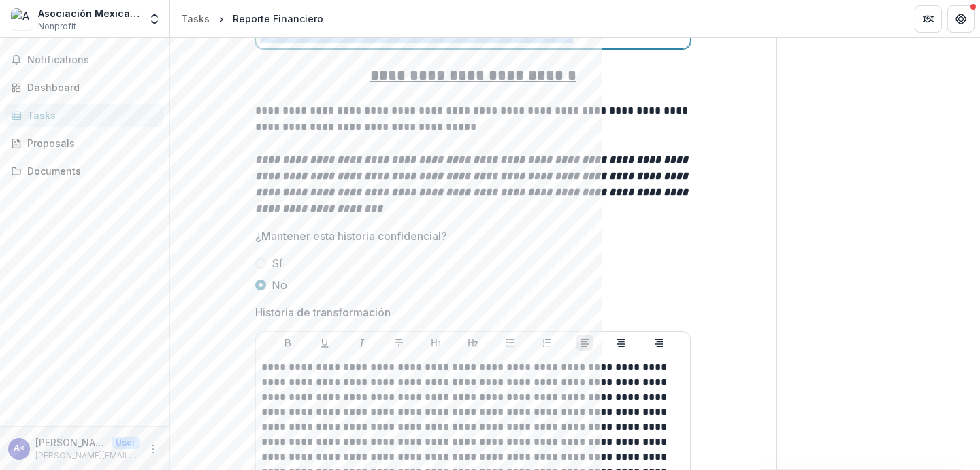  I want to click on button: Ordered List, so click(547, 343).